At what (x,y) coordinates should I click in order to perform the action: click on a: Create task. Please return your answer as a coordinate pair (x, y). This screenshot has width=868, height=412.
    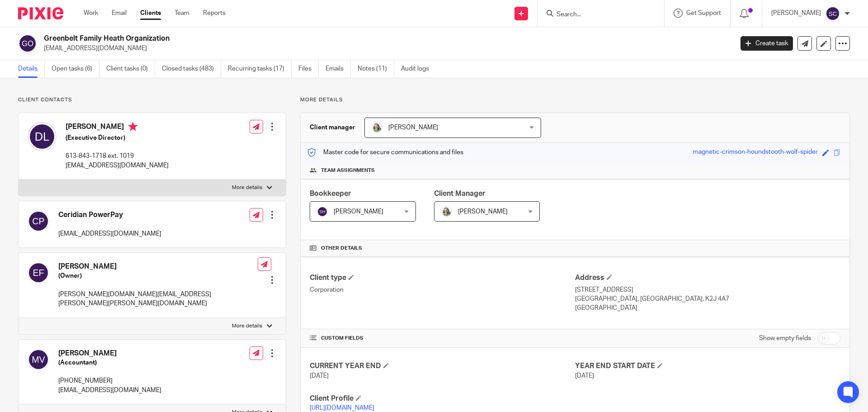
    Looking at the image, I should click on (767, 44).